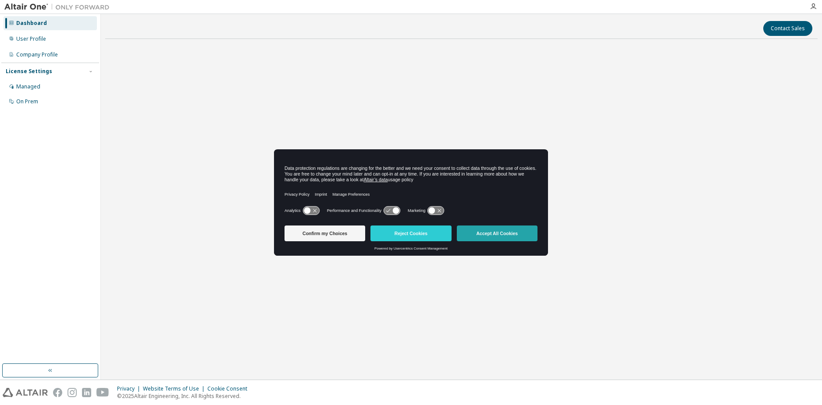  I want to click on img: linkedin.svg, so click(86, 393).